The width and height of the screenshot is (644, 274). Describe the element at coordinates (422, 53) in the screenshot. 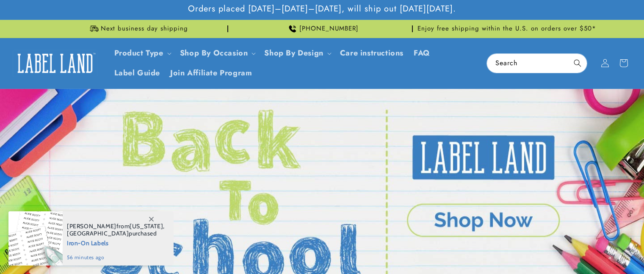

I see `a: FAQ` at that location.